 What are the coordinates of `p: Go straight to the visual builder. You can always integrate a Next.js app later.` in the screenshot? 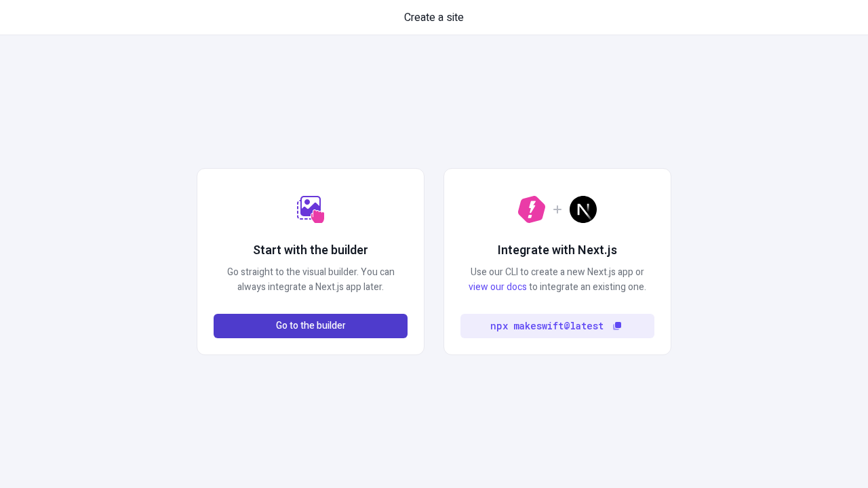 It's located at (310, 280).